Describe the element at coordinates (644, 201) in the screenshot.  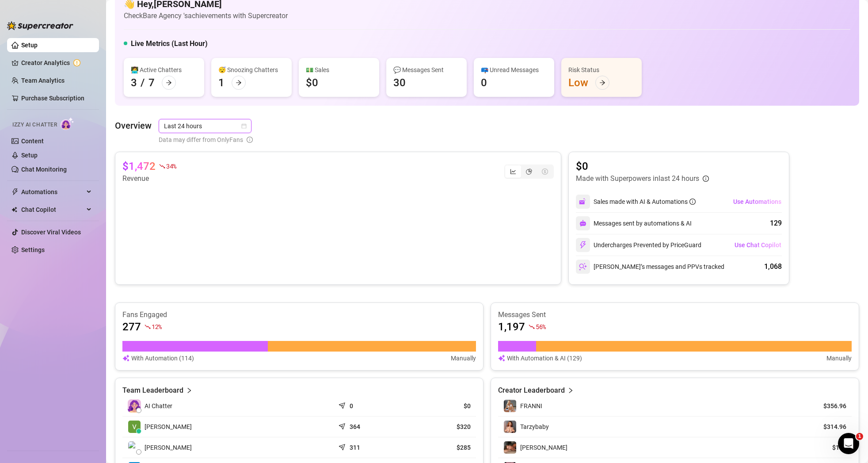
I see `div: Sales made with AI & Automations` at that location.